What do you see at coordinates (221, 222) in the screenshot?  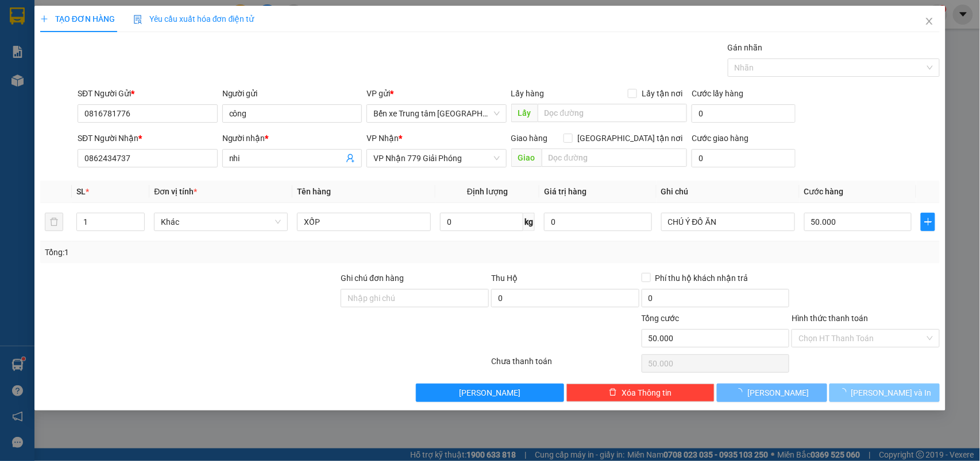 I see `span: Khác` at bounding box center [221, 222].